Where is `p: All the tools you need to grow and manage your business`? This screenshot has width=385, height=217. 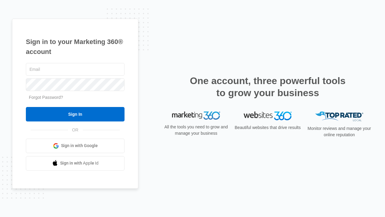
p: All the tools you need to grow and manage your business is located at coordinates (196, 130).